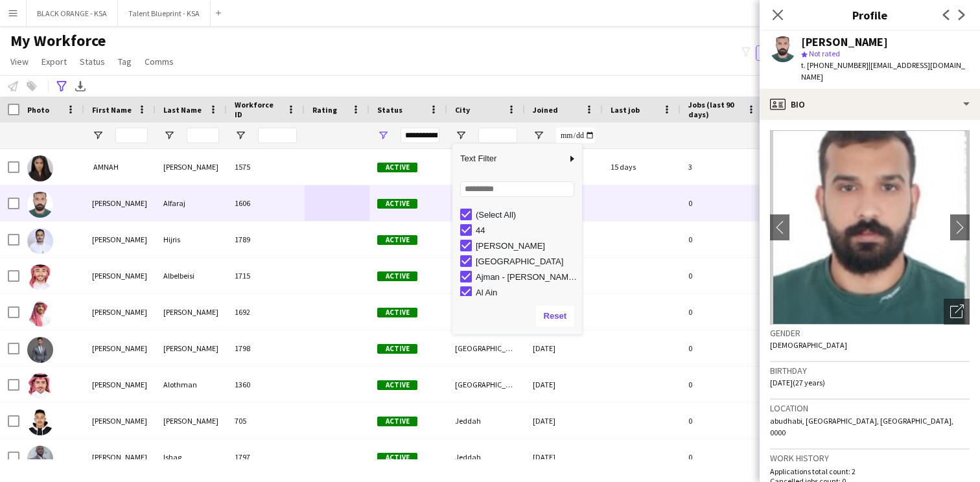 Image resolution: width=980 pixels, height=482 pixels. I want to click on span: First Name, so click(111, 110).